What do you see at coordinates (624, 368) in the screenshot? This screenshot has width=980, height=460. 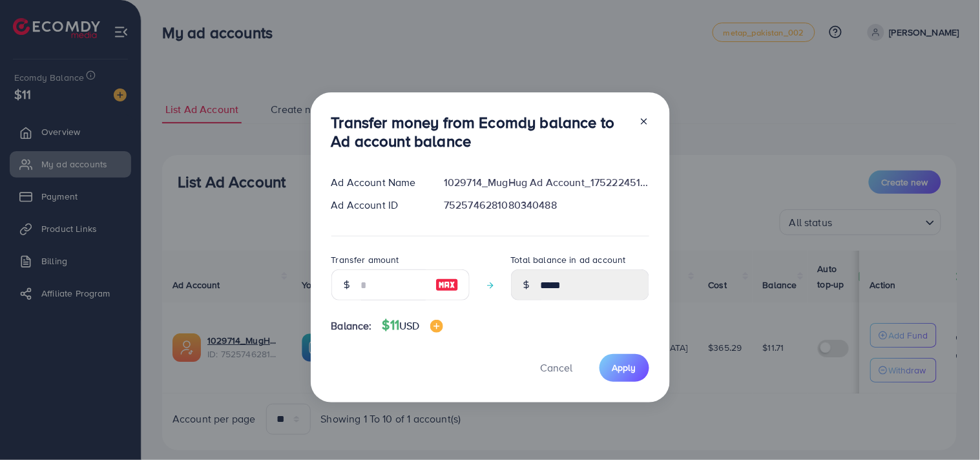 I see `button: Apply` at bounding box center [624, 368].